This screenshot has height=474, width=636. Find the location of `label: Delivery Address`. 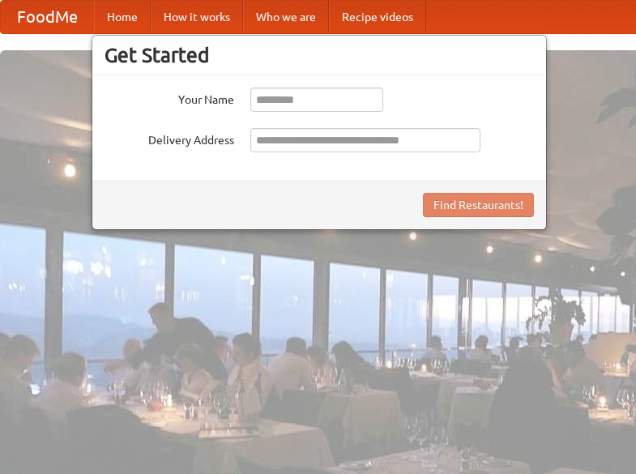

label: Delivery Address is located at coordinates (169, 138).